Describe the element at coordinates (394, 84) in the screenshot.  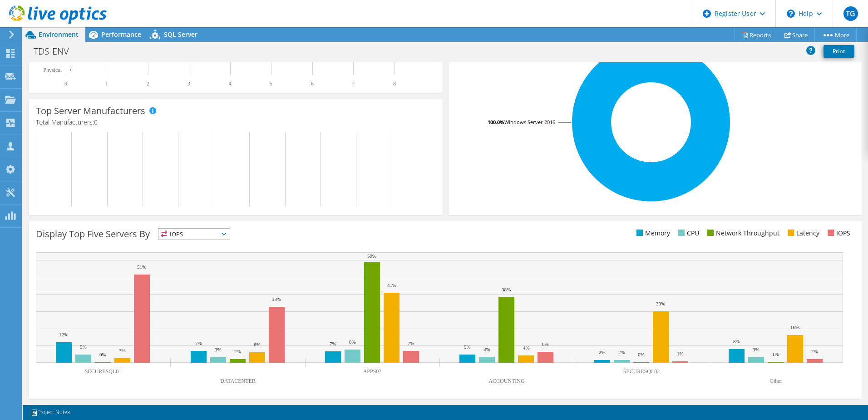
I see `text: 8` at that location.